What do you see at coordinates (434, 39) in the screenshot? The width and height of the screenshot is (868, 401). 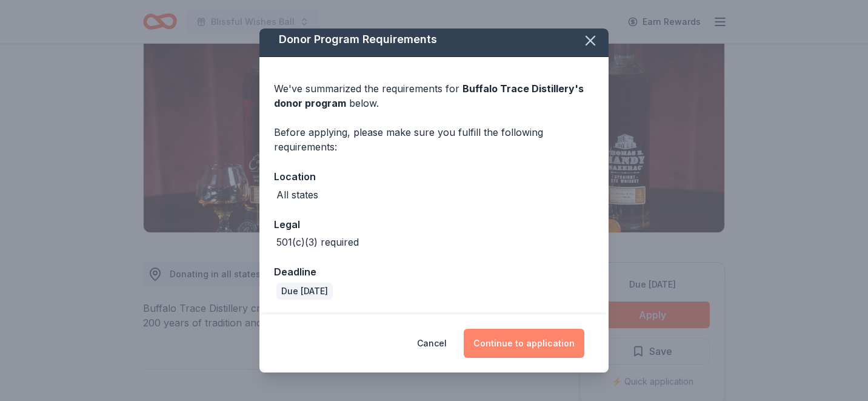 I see `div: Donor Program Requirements` at bounding box center [434, 39].